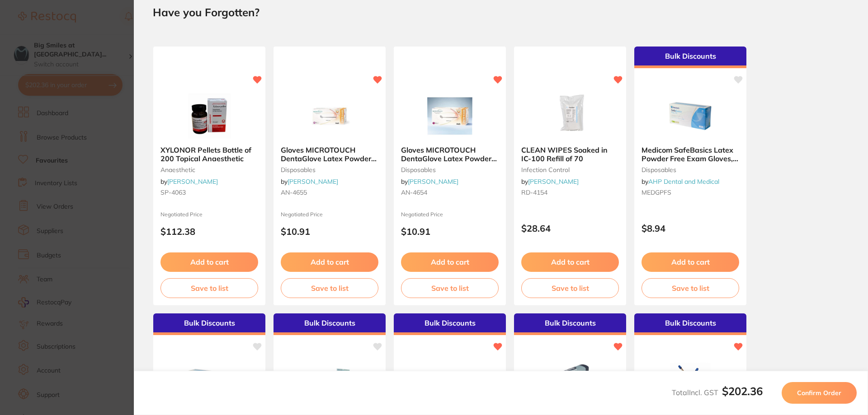 The height and width of the screenshot is (415, 868). Describe the element at coordinates (209, 192) in the screenshot. I see `small: SP-4063` at that location.